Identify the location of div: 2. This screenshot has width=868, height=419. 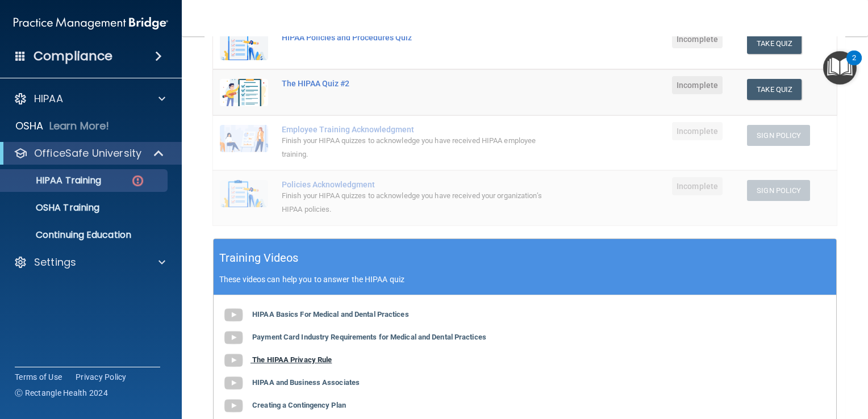
(854, 65).